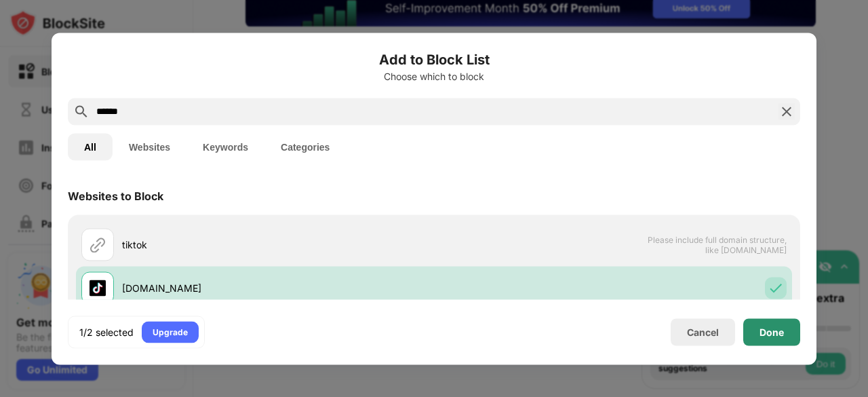 The height and width of the screenshot is (397, 868). What do you see at coordinates (90, 146) in the screenshot?
I see `button: All` at bounding box center [90, 146].